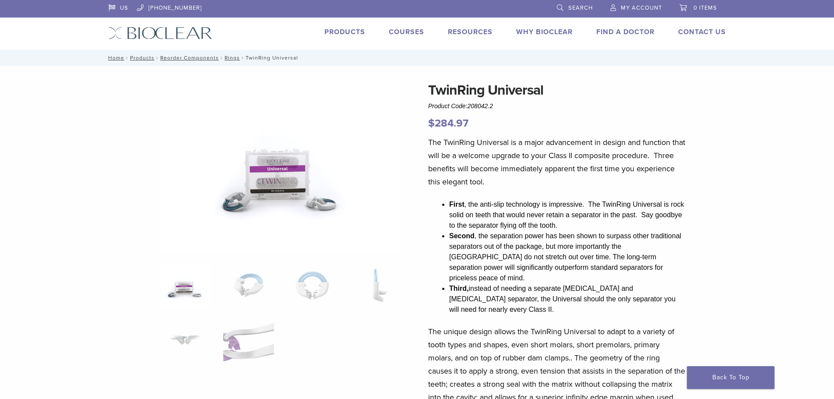  What do you see at coordinates (190, 58) in the screenshot?
I see `a: Reorder Components` at bounding box center [190, 58].